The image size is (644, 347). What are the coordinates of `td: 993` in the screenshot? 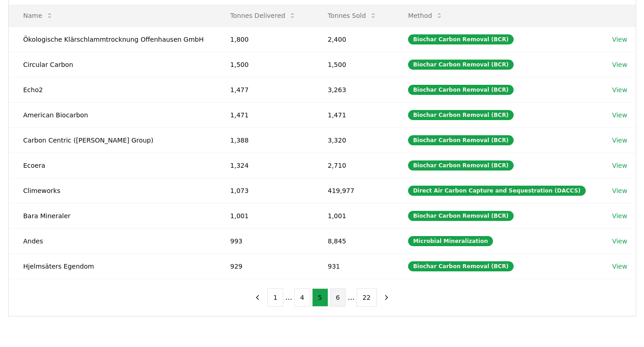 It's located at (264, 241).